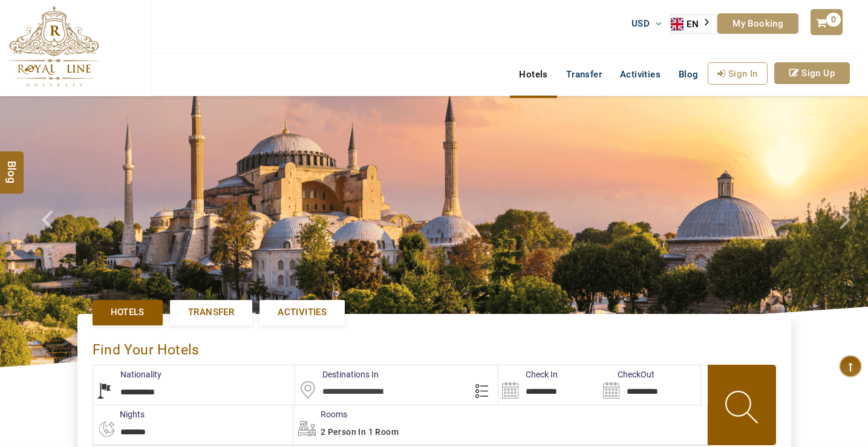 This screenshot has width=868, height=447. What do you see at coordinates (759, 24) in the screenshot?
I see `a: My Booking` at bounding box center [759, 24].